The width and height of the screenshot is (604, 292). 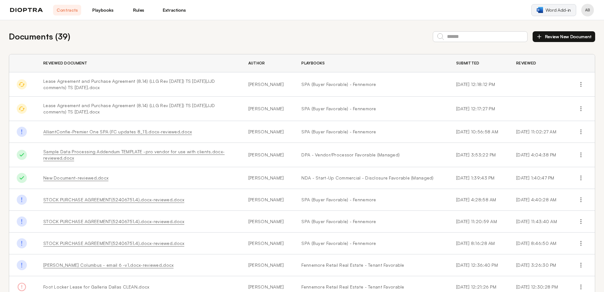 What do you see at coordinates (138, 63) in the screenshot?
I see `th: Reviewed Document` at bounding box center [138, 63].